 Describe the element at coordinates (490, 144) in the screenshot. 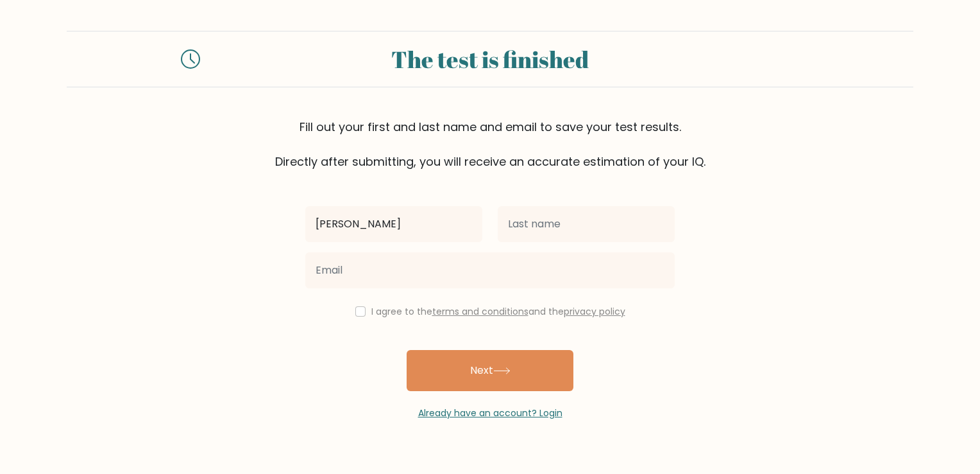

I see `div: Fill out your first and last name and email to save your test results. Directly after submitting,...` at that location.